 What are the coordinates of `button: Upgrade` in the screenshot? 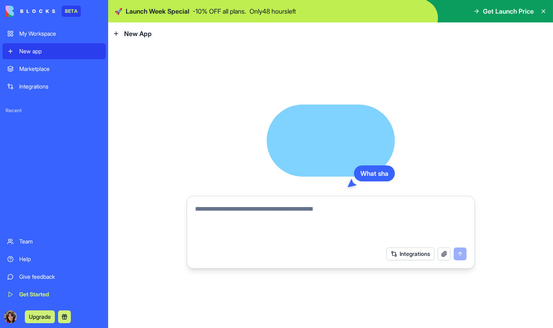 It's located at (40, 317).